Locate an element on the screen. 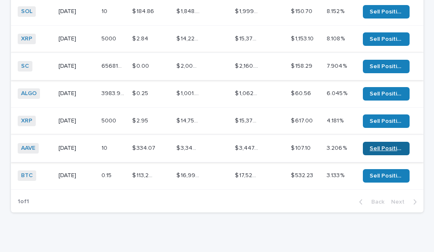 This screenshot has width=434, height=252. button: Back is located at coordinates (370, 202).